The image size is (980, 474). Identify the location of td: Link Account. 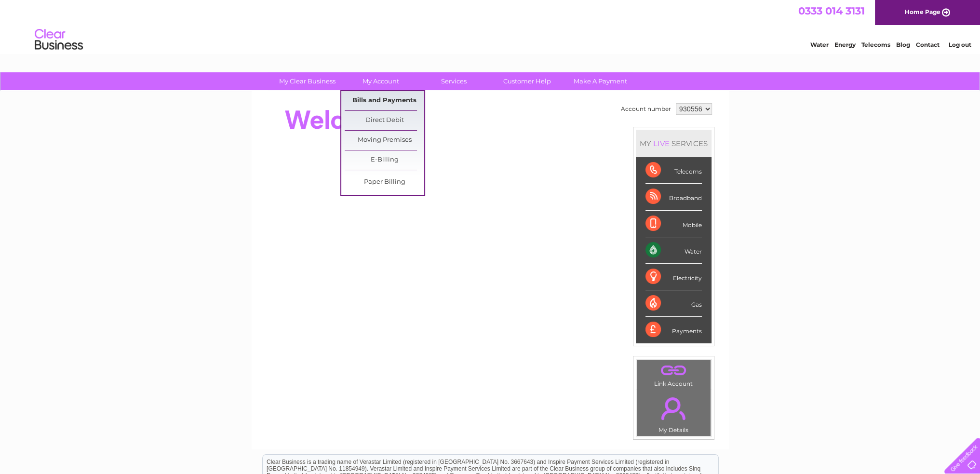
(674, 374).